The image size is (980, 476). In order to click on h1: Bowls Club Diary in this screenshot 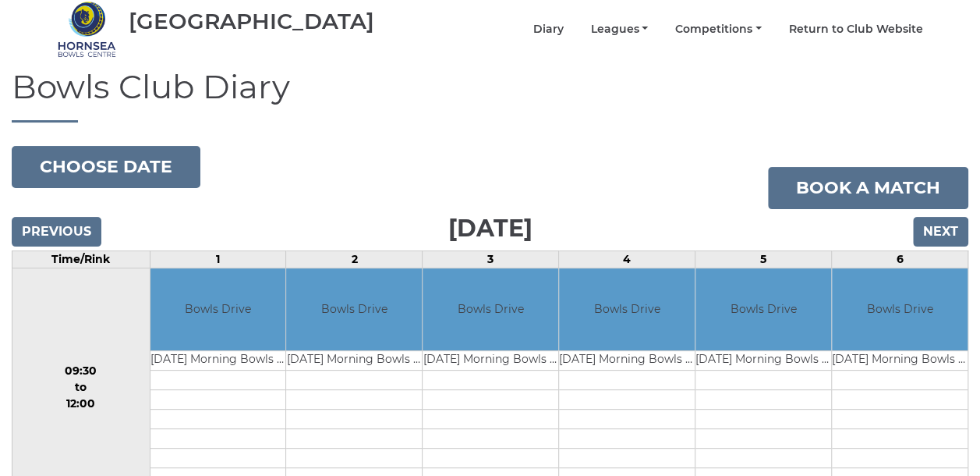, I will do `click(490, 95)`.